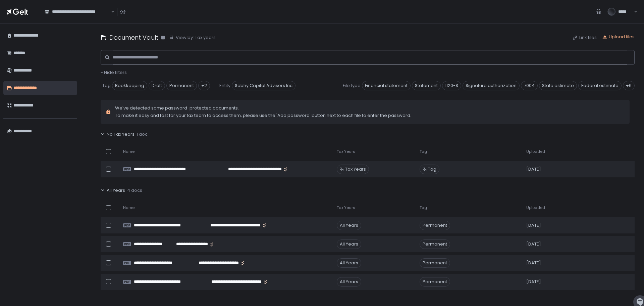  I want to click on button: Link files, so click(585, 38).